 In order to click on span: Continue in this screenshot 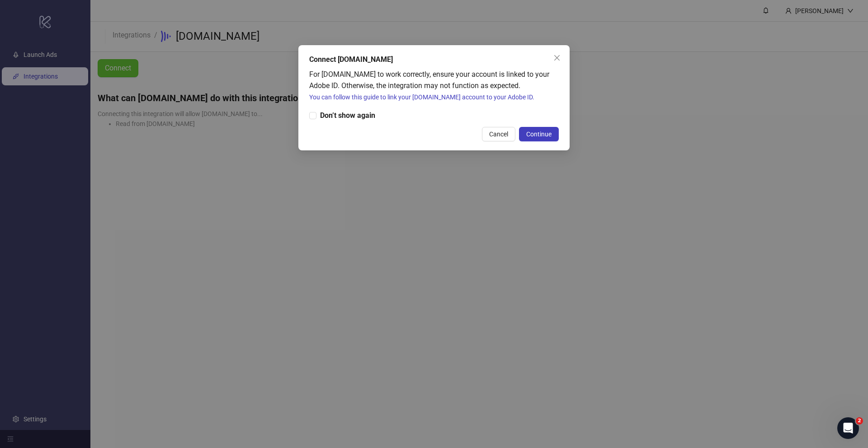, I will do `click(539, 134)`.